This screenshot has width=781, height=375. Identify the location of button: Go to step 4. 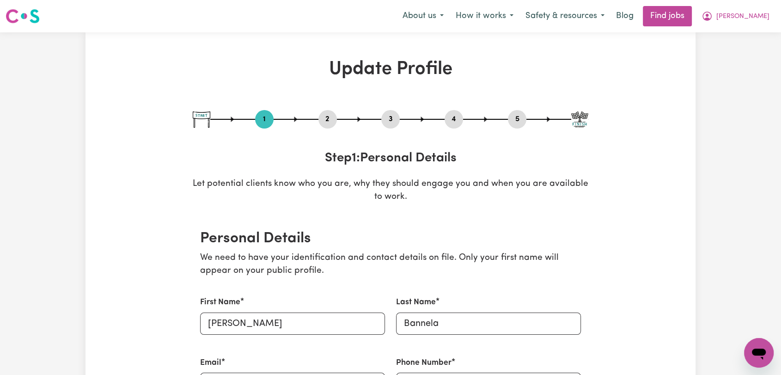
(454, 119).